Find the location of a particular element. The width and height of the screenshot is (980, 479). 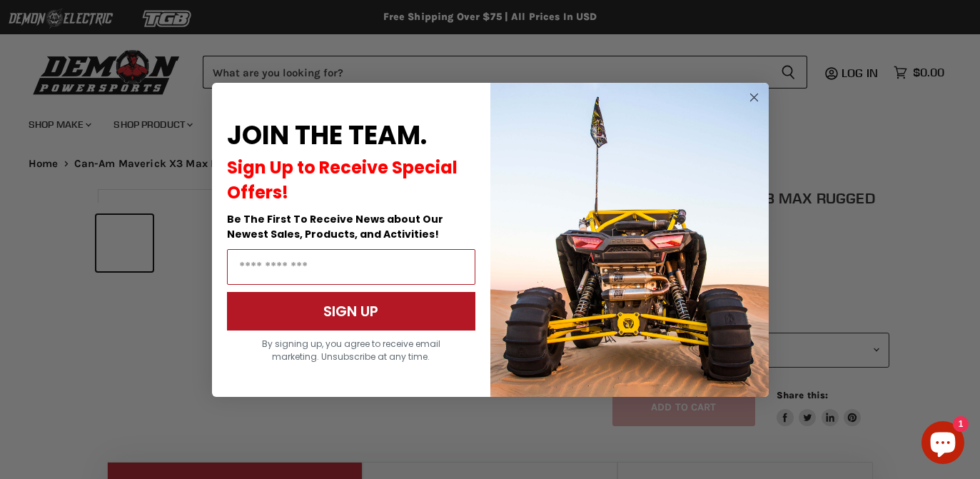

span: JOIN THE TEAM. is located at coordinates (327, 135).